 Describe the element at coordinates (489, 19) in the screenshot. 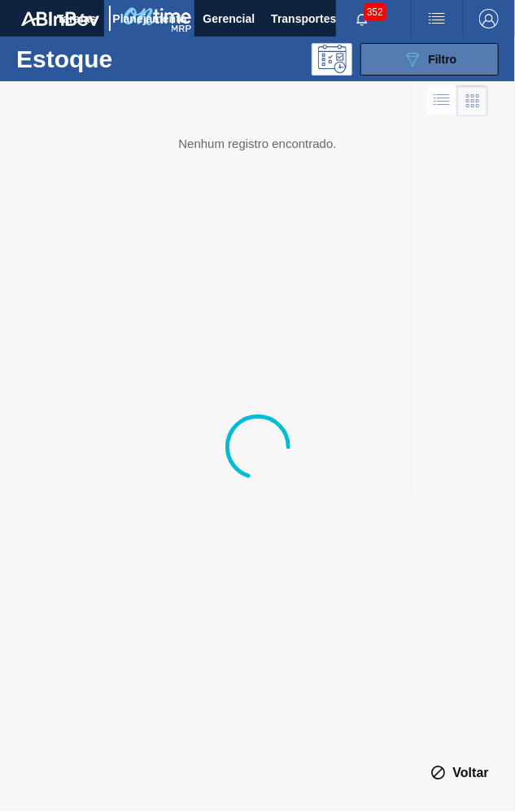

I see `img: Logout` at that location.